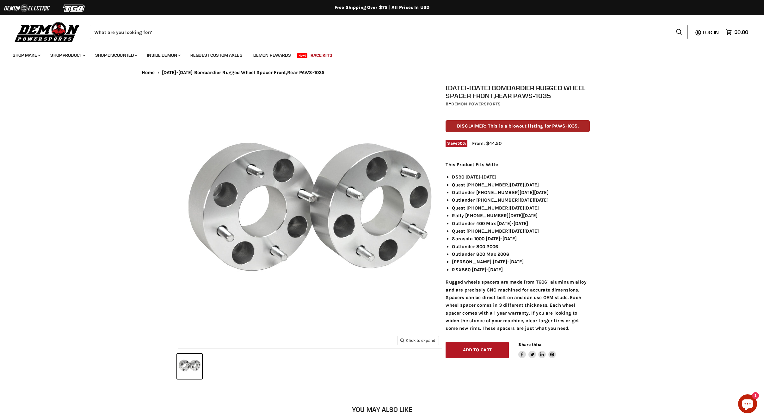  What do you see at coordinates (518, 164) in the screenshot?
I see `p: This Product Fits With:` at bounding box center [518, 164].